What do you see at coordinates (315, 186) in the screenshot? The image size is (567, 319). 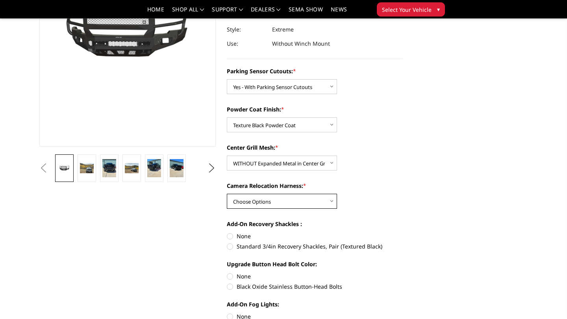 I see `label: Camera Relocation Harness:` at bounding box center [315, 186].